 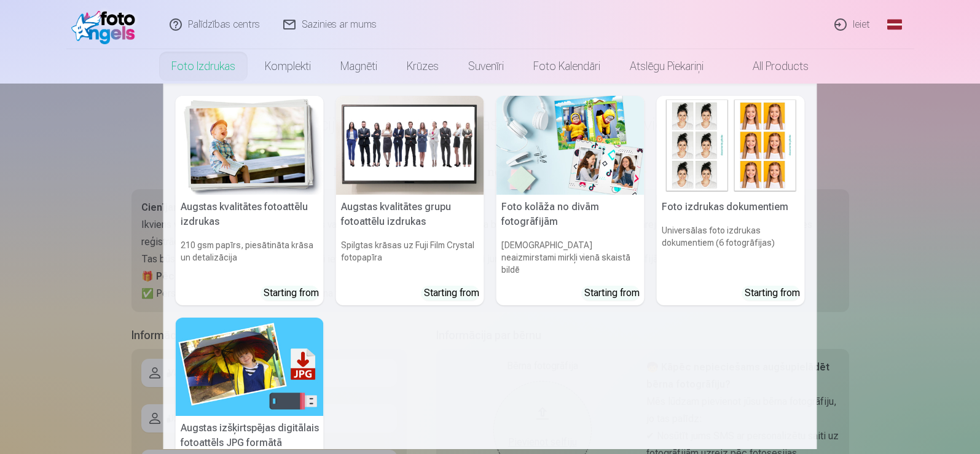 I want to click on a: Atslēgu piekariņi, so click(x=667, y=66).